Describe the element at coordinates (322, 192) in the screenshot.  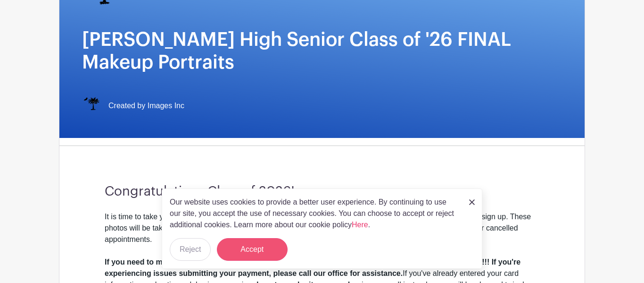
I see `h3: Congratulations Class of 2026!` at that location.